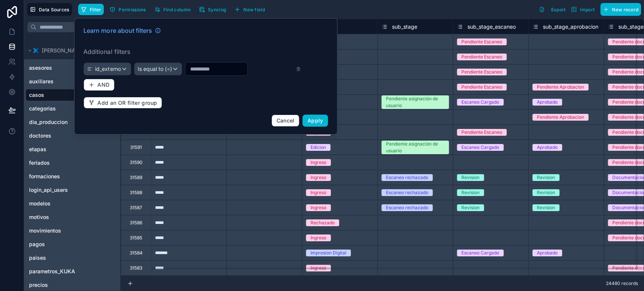 The width and height of the screenshot is (644, 291). What do you see at coordinates (328, 253) in the screenshot?
I see `div: Impresion Digital` at bounding box center [328, 253].